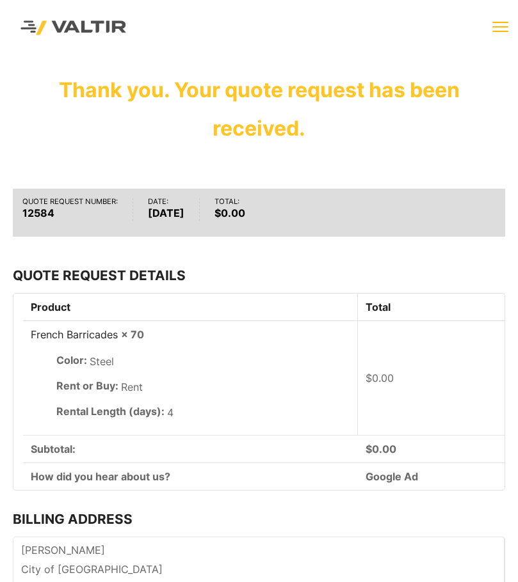 This screenshot has height=582, width=518. I want to click on strong: × 70, so click(132, 335).